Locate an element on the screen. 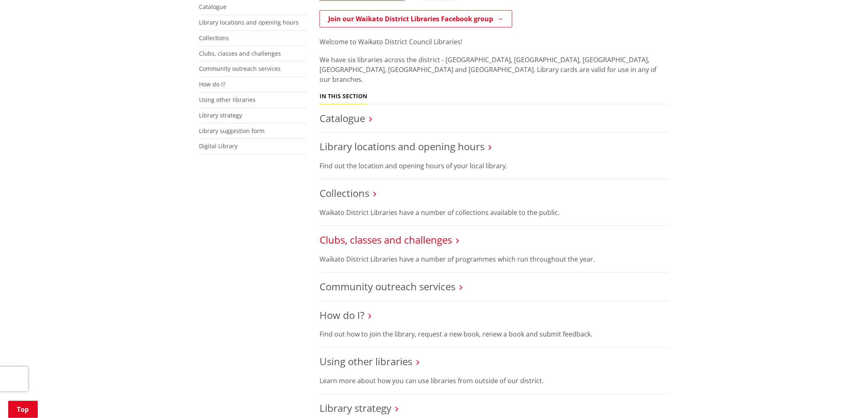 This screenshot has width=868, height=418. p: Find out how to join the library, request a new book, renew a book and submit feedback. is located at coordinates (494, 334).